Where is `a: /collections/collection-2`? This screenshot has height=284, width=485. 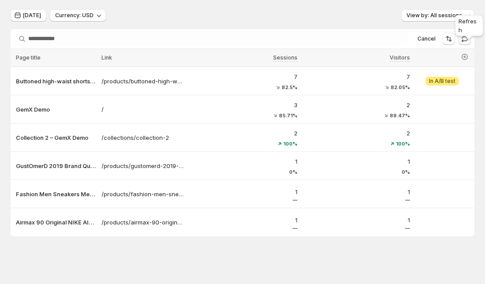
a: /collections/collection-2 is located at coordinates (143, 138).